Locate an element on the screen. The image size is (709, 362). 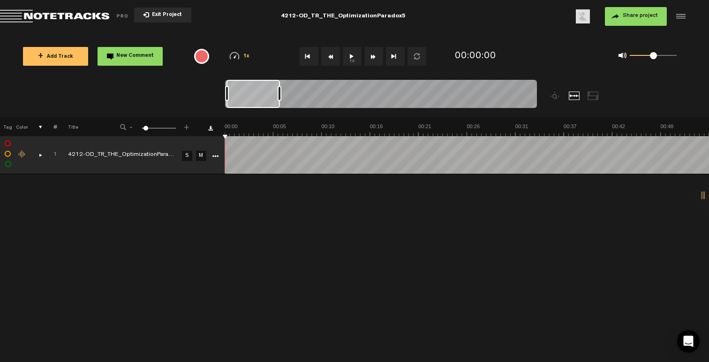
td: Click to change the order number 1 is located at coordinates (50, 155).